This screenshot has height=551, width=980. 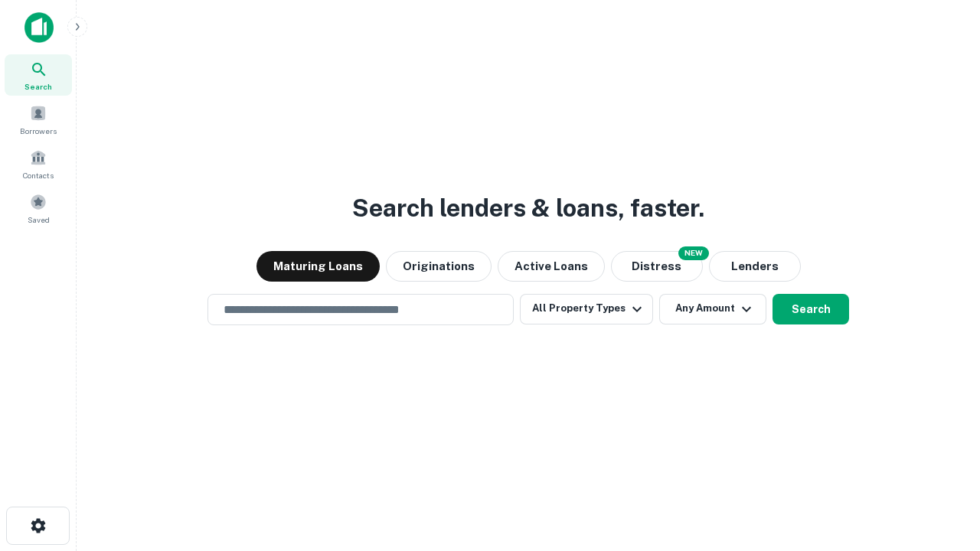 I want to click on div: Borrowers, so click(x=38, y=120).